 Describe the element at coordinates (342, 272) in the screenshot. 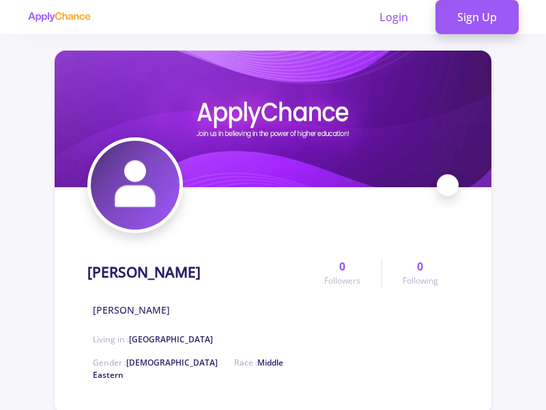

I see `a: 0Followers` at that location.